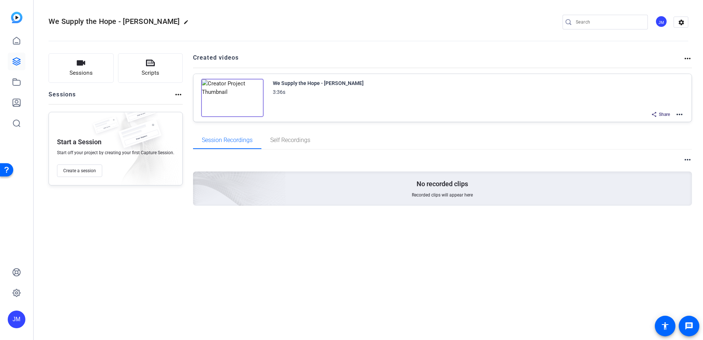 The height and width of the screenshot is (340, 703). I want to click on mat-icon: accessibility, so click(665, 326).